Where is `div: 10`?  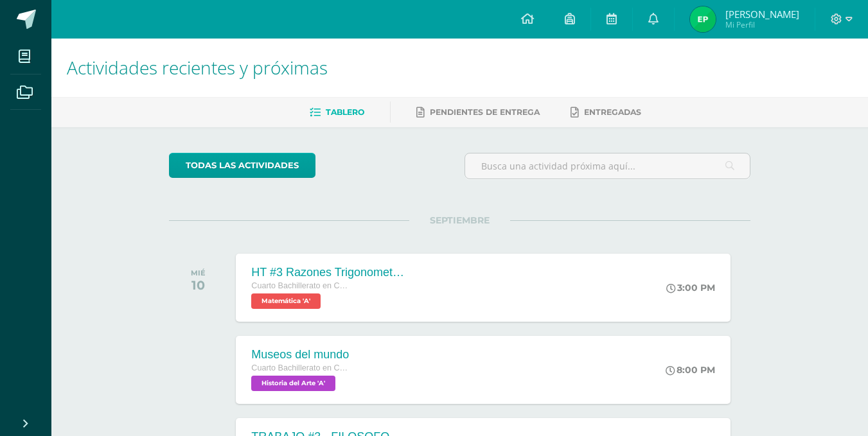
div: 10 is located at coordinates (197, 285).